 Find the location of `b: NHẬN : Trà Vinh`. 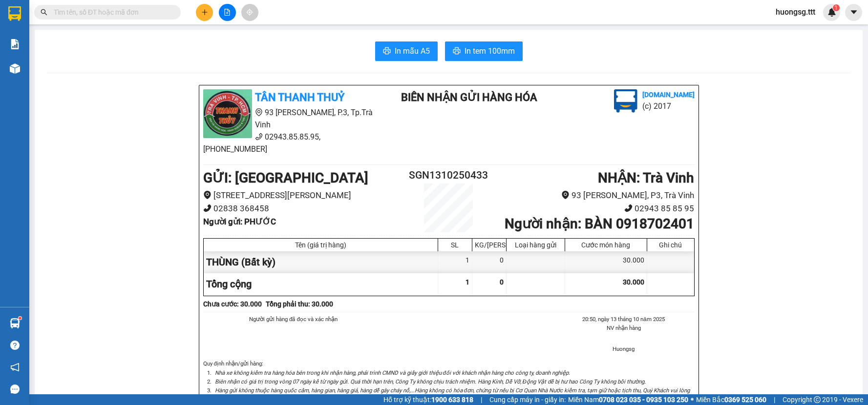

b: NHẬN : Trà Vinh is located at coordinates (646, 178).